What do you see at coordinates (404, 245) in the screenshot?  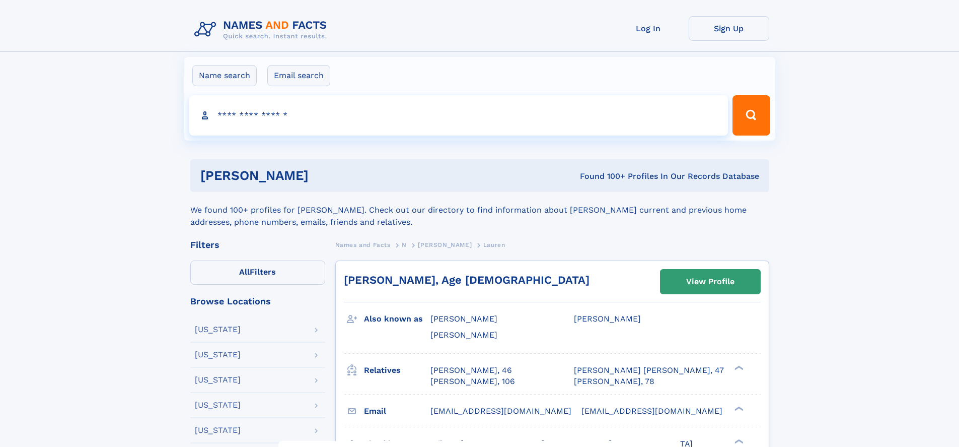 I see `span: N` at bounding box center [404, 245].